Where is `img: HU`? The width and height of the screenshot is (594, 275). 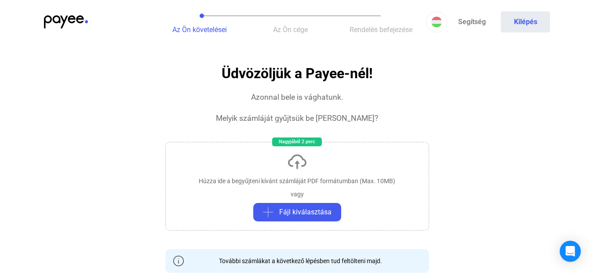 img: HU is located at coordinates (437, 22).